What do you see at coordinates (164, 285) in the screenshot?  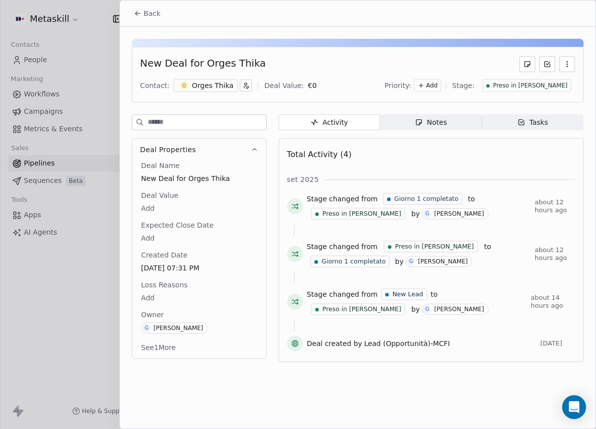 I see `span: Loss Reasons` at bounding box center [164, 285].